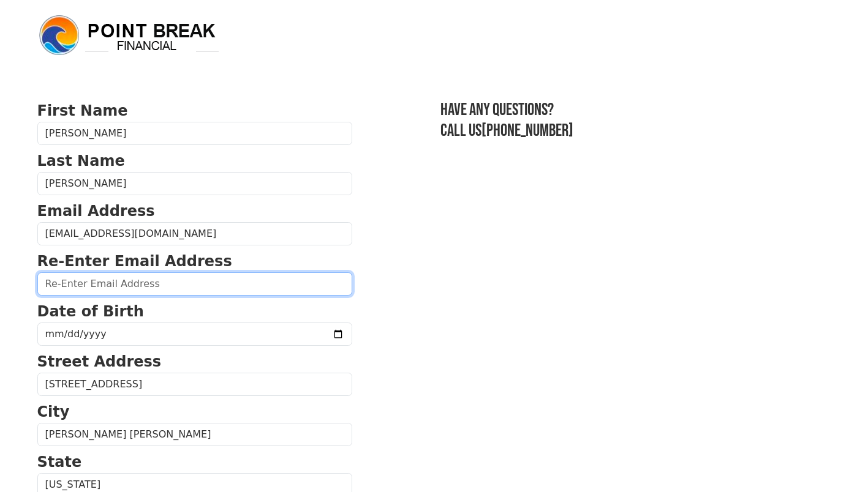 The width and height of the screenshot is (868, 492). I want to click on strong: City, so click(53, 412).